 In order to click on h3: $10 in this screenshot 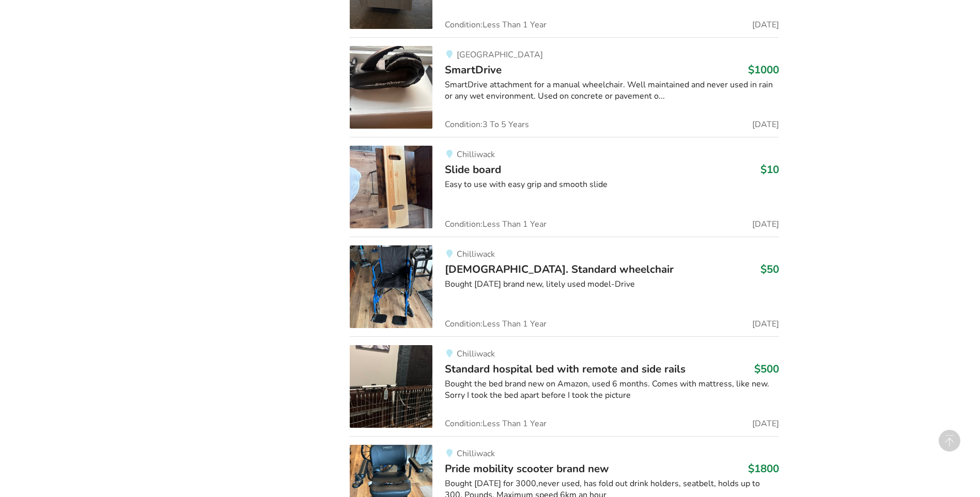, I will do `click(770, 170)`.